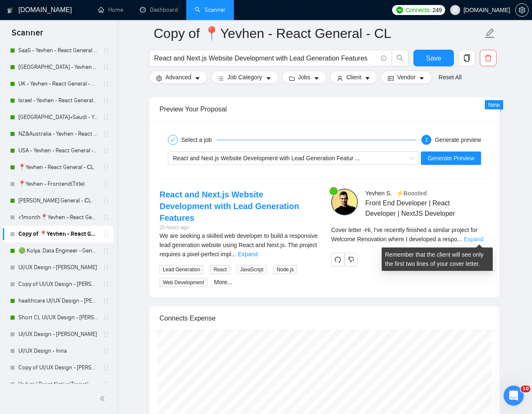  What do you see at coordinates (58, 184) in the screenshot?
I see `a: 📍Yevhen - Frontend(Title)` at bounding box center [58, 184].